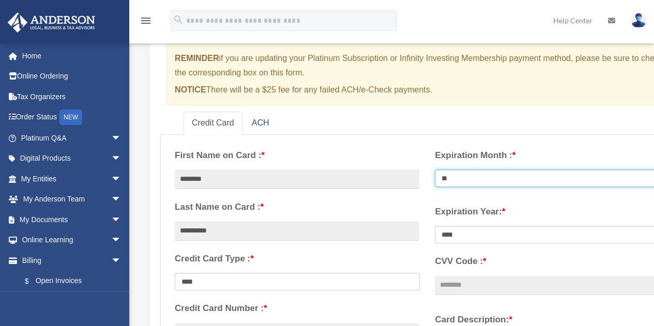 This screenshot has width=654, height=326. I want to click on a: Online Learningarrow_drop_down, so click(72, 241).